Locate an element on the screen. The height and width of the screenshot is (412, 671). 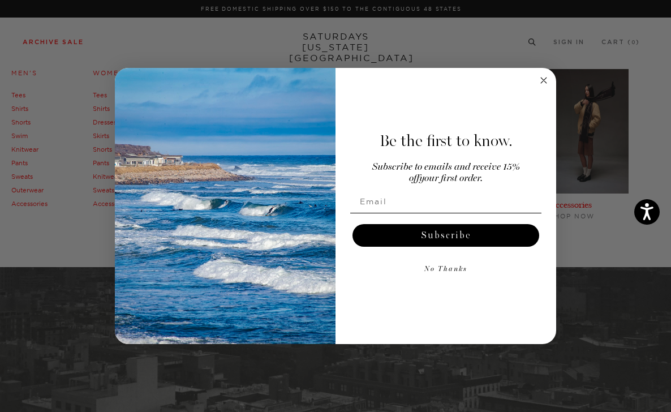
img: 125c788d-000d-4f3e-b05a-1b92b2a23ec9.jpeg is located at coordinates (225, 206).